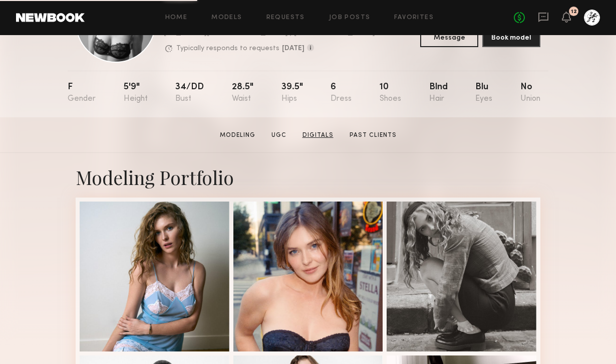 The height and width of the screenshot is (364, 616). Describe the element at coordinates (189, 92) in the screenshot. I see `div: 34/dd` at that location.